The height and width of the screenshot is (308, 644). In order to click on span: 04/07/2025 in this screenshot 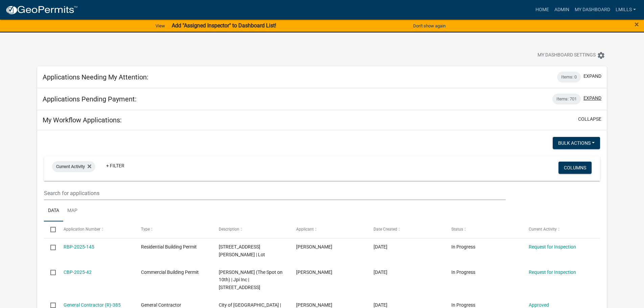, I will do `click(380, 272)`.